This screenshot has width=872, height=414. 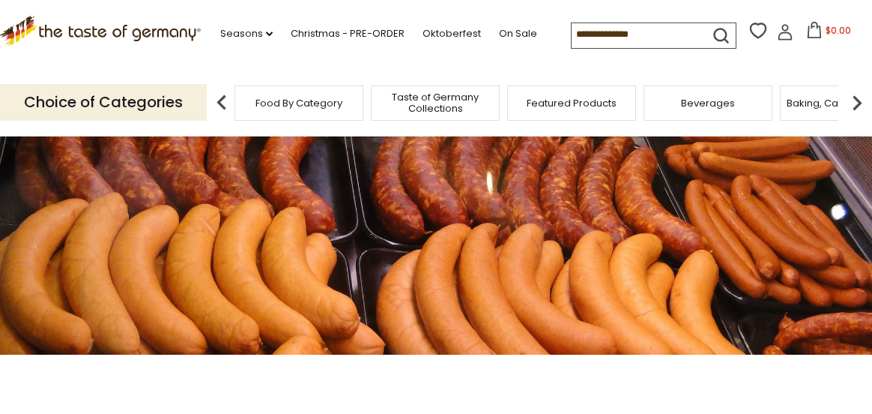 I want to click on span: Food By Category, so click(x=299, y=103).